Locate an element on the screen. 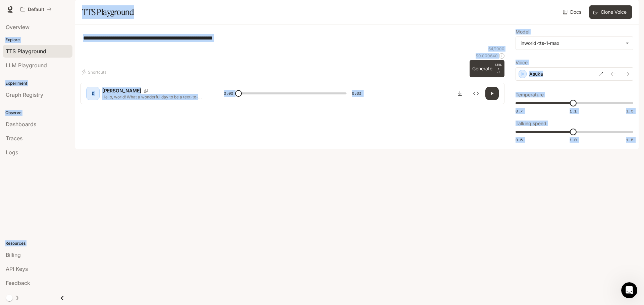 The width and height of the screenshot is (644, 305). p: Default is located at coordinates (36, 10).